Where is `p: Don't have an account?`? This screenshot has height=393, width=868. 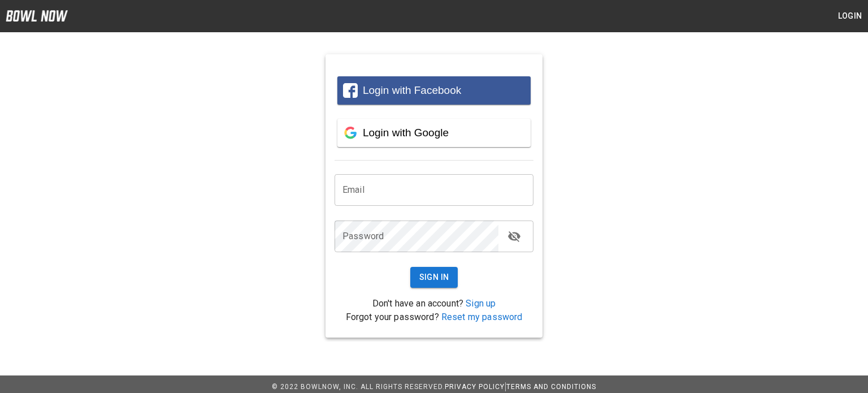
p: Don't have an account? is located at coordinates (434, 303).